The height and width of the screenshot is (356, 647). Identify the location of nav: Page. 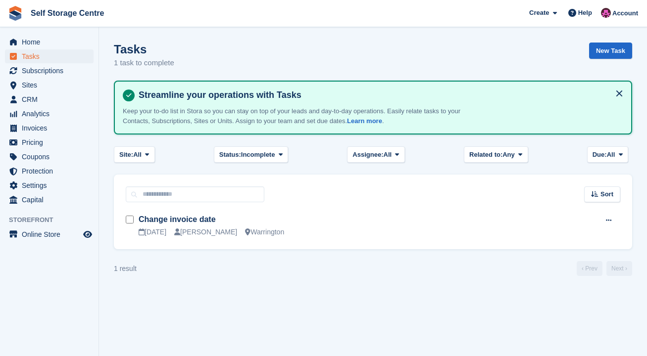
(604, 269).